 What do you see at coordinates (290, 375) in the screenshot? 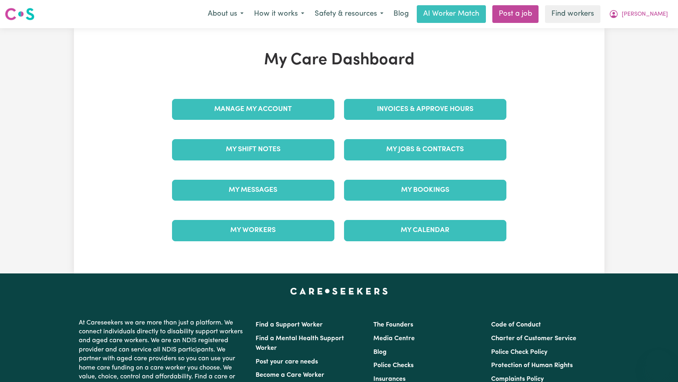
I see `a: Become a Care Worker` at bounding box center [290, 375].